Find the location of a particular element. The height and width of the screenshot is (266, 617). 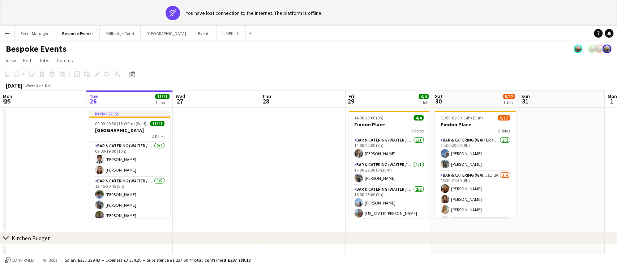

span: Jobs is located at coordinates (44, 60).